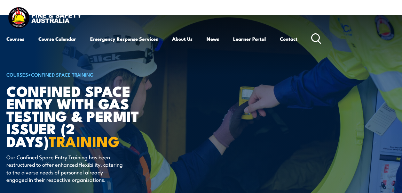  I want to click on h1: Confined Space Entry with Gas Testing & Permit Issuer (2 days), so click(85, 115).